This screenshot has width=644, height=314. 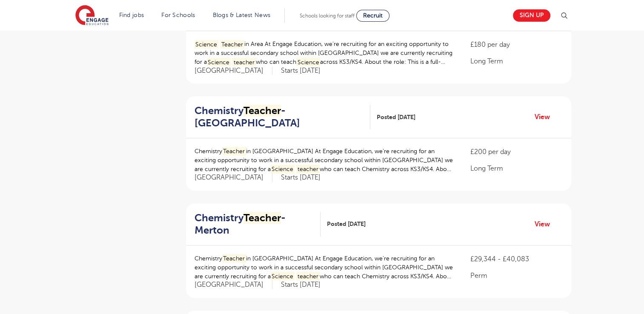 What do you see at coordinates (178, 15) in the screenshot?
I see `a: For Schools` at bounding box center [178, 15].